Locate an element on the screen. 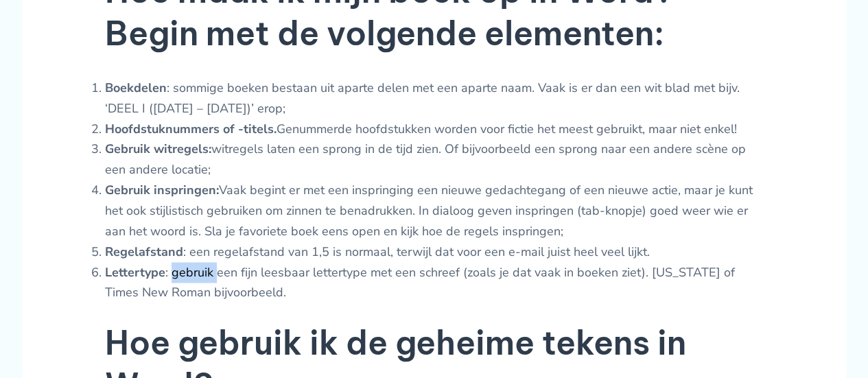  strong: Regelafstand is located at coordinates (144, 251).